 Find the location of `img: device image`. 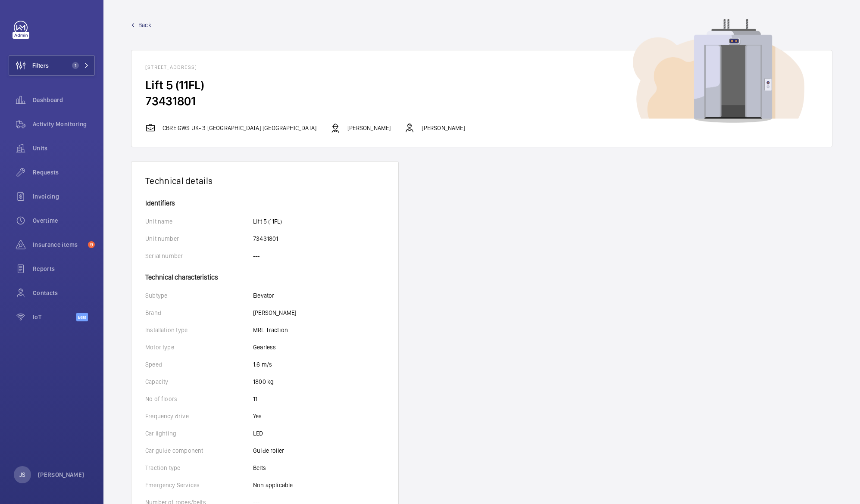

img: device image is located at coordinates (719, 71).